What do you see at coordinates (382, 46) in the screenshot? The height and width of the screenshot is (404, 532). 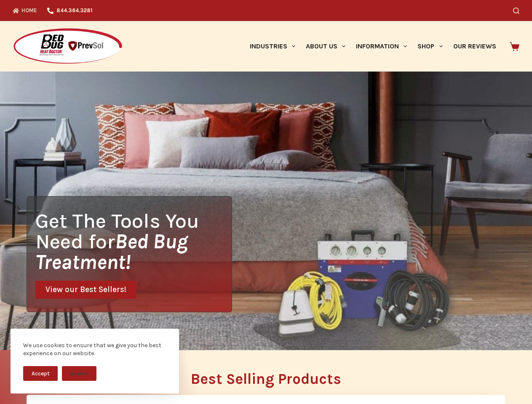 I see `a: Information` at bounding box center [382, 46].